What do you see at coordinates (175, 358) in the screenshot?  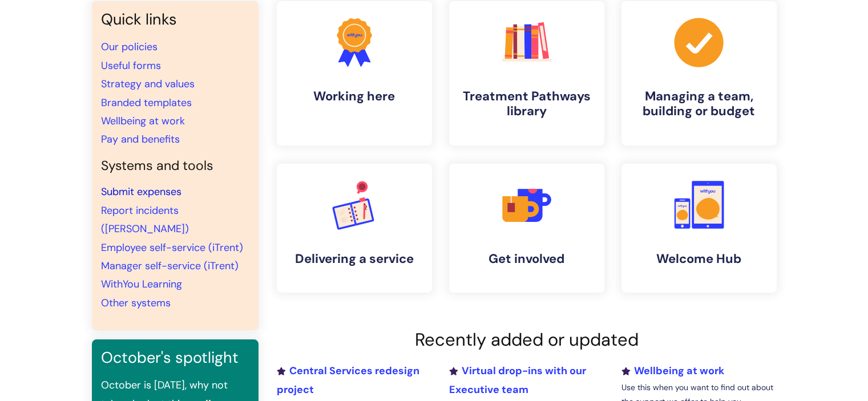 I see `h3: October's spotlight` at bounding box center [175, 358].